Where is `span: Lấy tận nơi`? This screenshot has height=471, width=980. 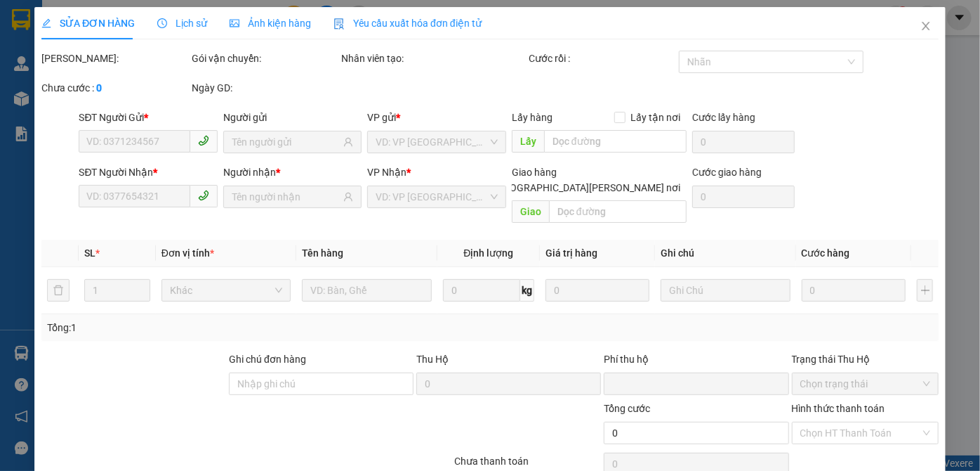
span: Lấy tận nơi is located at coordinates (656, 118).